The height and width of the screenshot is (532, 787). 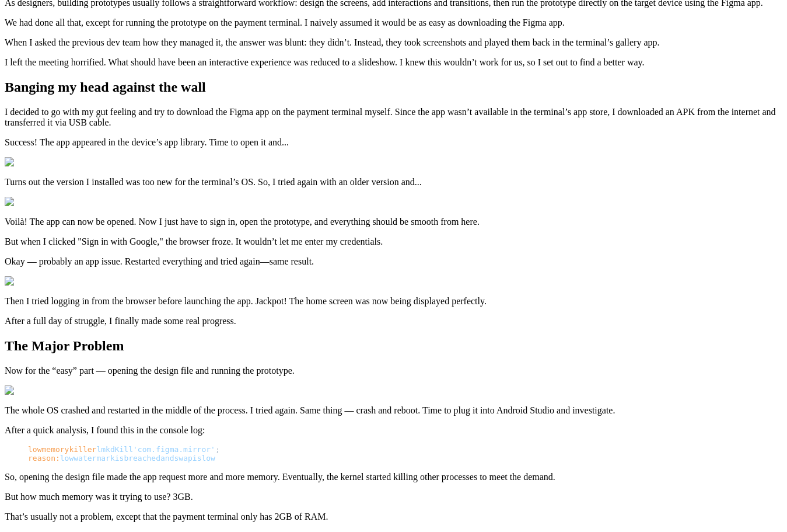 I want to click on span: and, so click(x=167, y=457).